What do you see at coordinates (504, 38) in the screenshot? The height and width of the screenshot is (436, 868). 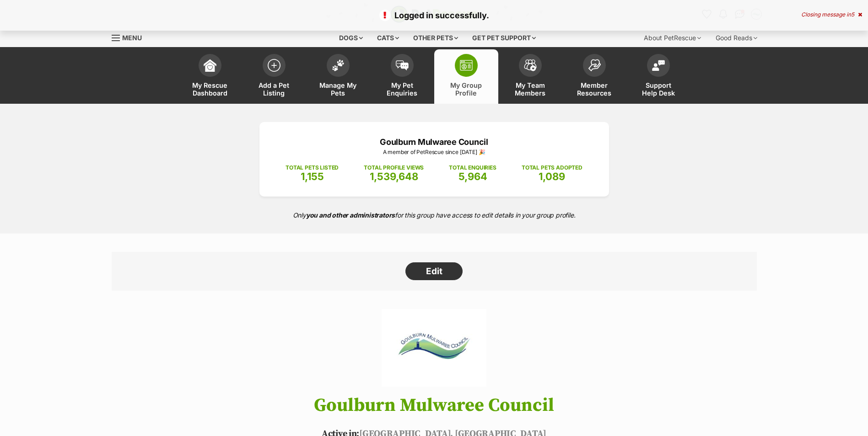 I see `div: Get pet support` at bounding box center [504, 38].